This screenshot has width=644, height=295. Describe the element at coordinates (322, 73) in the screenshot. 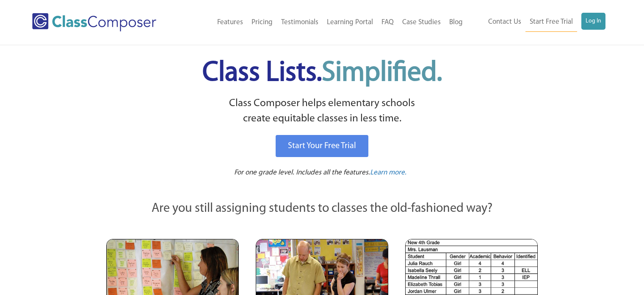

I see `span: Class Lists.` at that location.